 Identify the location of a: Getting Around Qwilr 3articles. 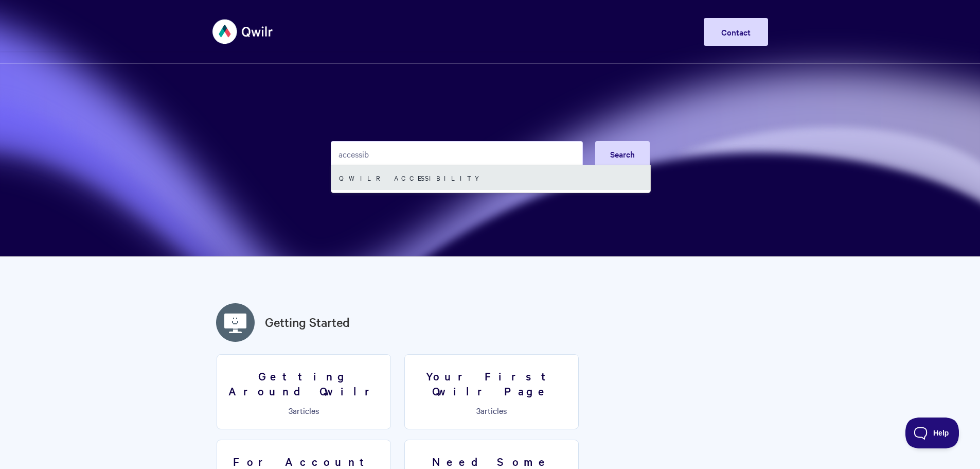
(304, 392).